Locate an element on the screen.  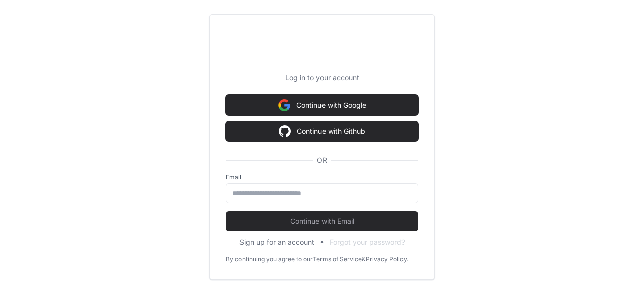
a: Terms of Service is located at coordinates (337, 260).